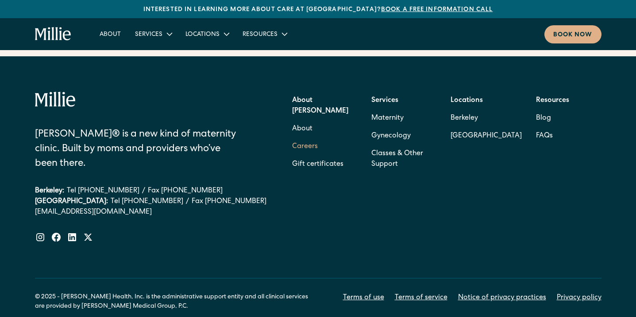  Describe the element at coordinates (437, 10) in the screenshot. I see `a: Book a free information call` at that location.